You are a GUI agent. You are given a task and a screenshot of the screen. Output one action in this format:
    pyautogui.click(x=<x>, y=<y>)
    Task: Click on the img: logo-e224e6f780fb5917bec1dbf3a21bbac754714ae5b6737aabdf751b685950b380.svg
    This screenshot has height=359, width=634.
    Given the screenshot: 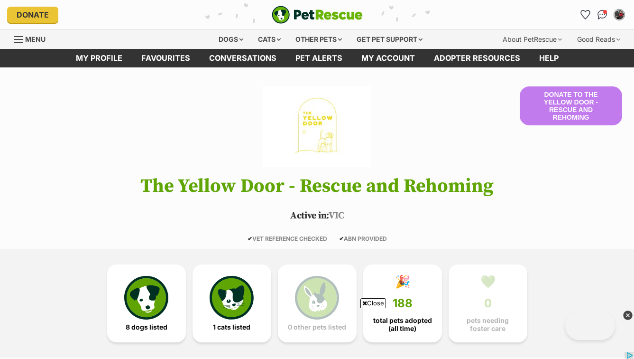 What is the action you would take?
    pyautogui.click(x=317, y=15)
    